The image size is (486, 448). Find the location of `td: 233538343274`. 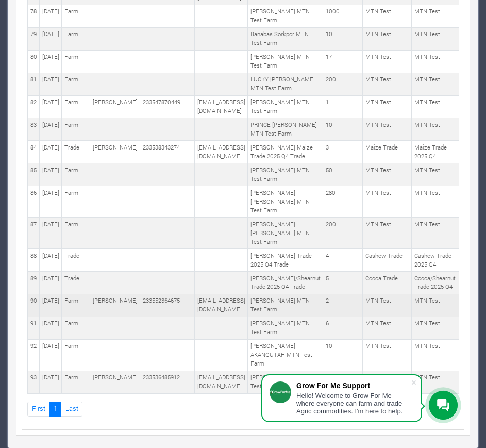

td: 233538343274 is located at coordinates (168, 152).